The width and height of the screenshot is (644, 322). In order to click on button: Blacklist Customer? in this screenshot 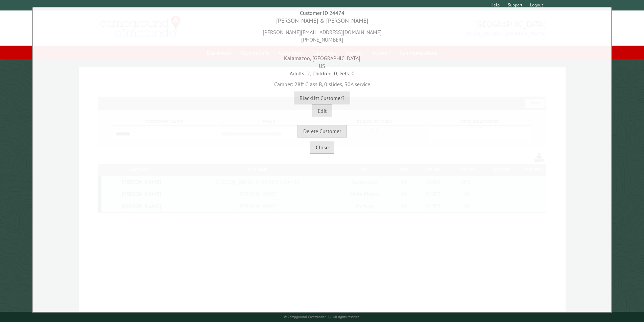, I will do `click(322, 98)`.